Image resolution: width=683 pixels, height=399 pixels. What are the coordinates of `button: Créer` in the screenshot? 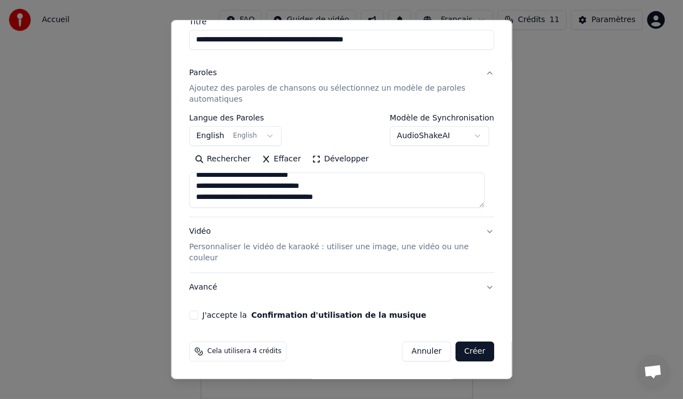 It's located at (475, 351).